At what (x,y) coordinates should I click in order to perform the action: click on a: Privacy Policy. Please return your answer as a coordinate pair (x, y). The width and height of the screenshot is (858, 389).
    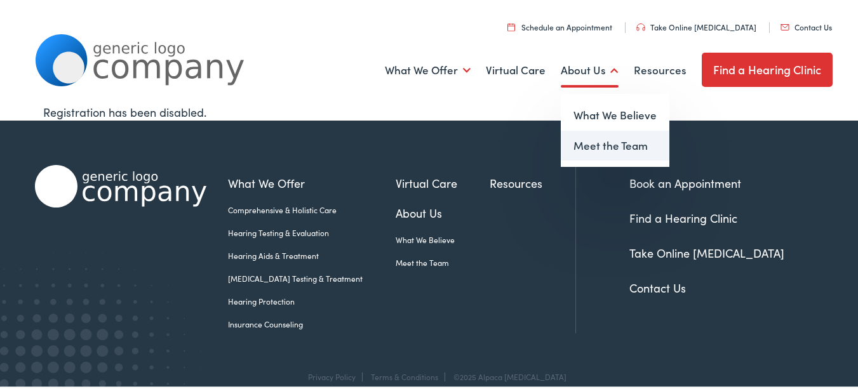
    Looking at the image, I should click on (332, 375).